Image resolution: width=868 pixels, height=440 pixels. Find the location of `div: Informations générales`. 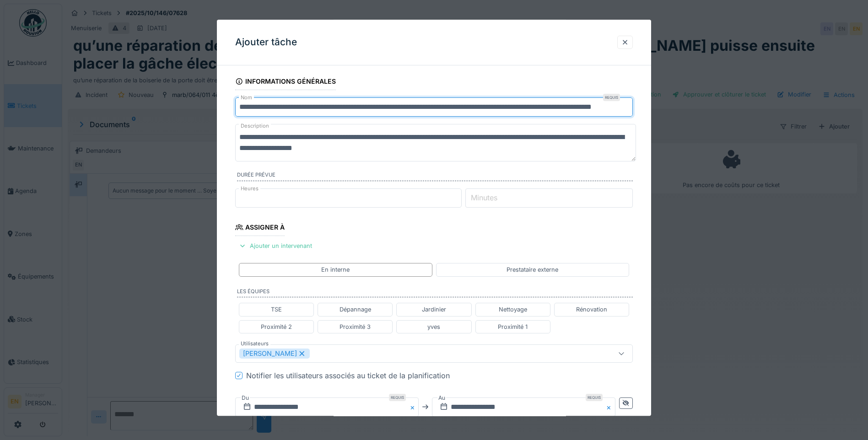

div: Informations générales is located at coordinates (285, 82).